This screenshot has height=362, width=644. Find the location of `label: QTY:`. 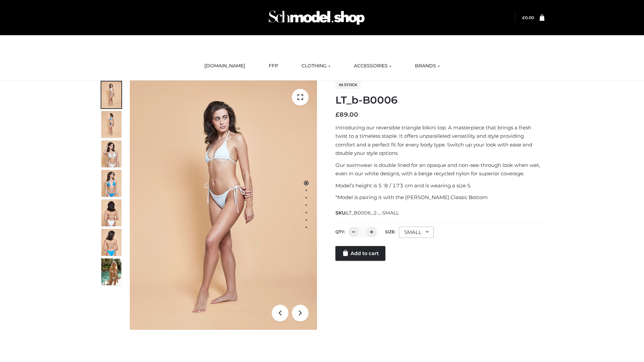

label: QTY: is located at coordinates (340, 232).